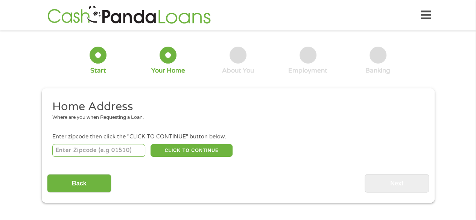 This screenshot has height=220, width=476. Describe the element at coordinates (98, 71) in the screenshot. I see `div: Start` at that location.